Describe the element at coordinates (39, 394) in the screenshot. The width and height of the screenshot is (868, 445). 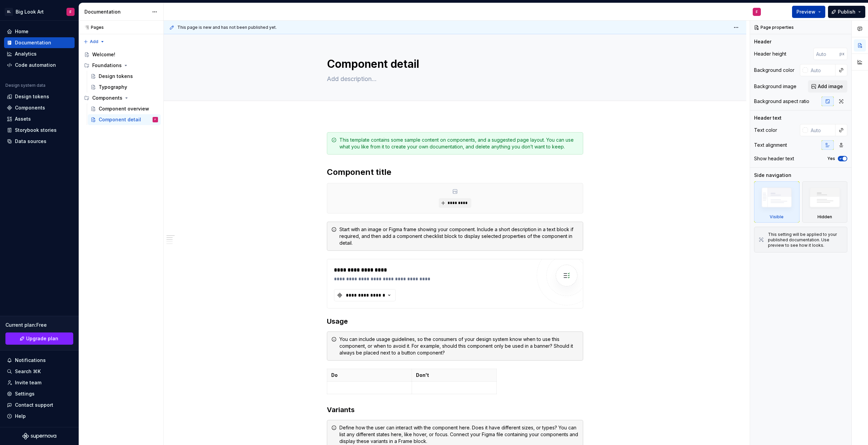
I see `a: Settings` at that location.